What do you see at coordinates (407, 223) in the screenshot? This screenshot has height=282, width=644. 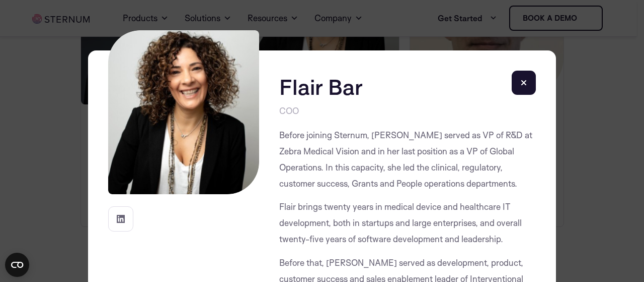 I see `p: Flair brings twenty years in medical device and healthcare IT development, both in startups and l...` at bounding box center [407, 223].